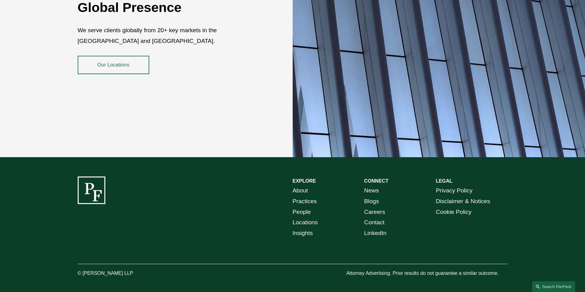 This screenshot has width=585, height=292. I want to click on a: Practices, so click(304, 202).